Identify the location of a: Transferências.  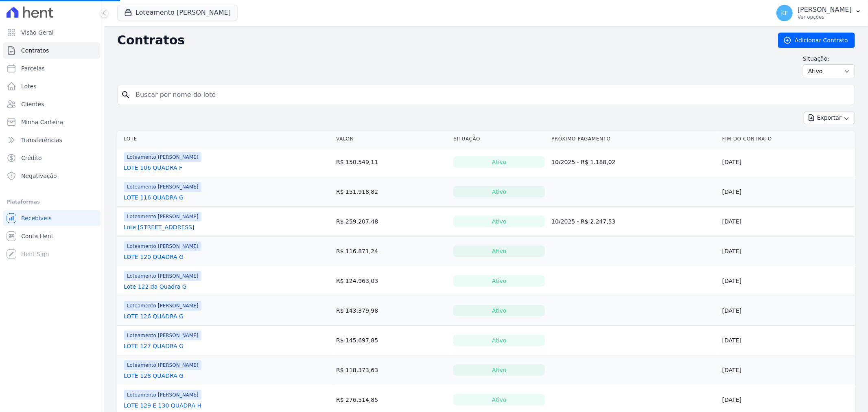
(51, 140).